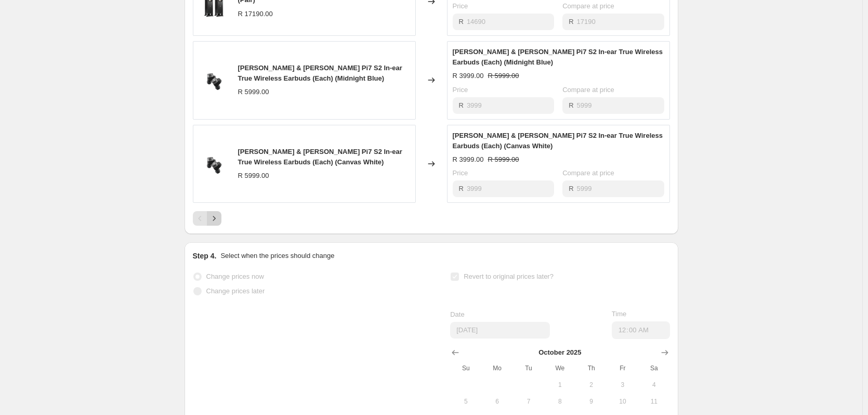 The width and height of the screenshot is (868, 415). Describe the element at coordinates (622, 385) in the screenshot. I see `button: Friday October 3 2025` at that location.